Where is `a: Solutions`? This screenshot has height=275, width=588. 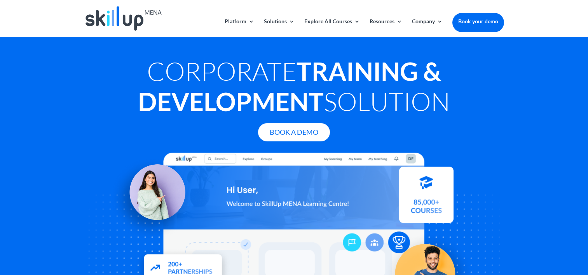 a: Solutions is located at coordinates (279, 28).